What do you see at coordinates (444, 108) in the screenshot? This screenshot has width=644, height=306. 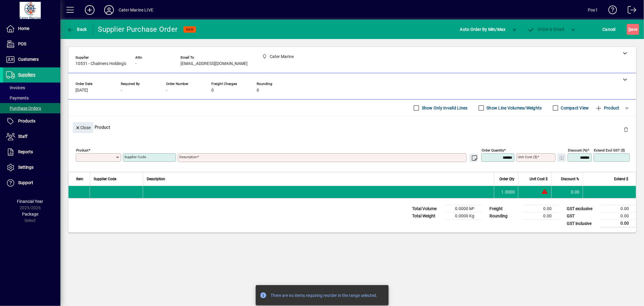 I see `label: Show Only Invalid Lines` at bounding box center [444, 108].